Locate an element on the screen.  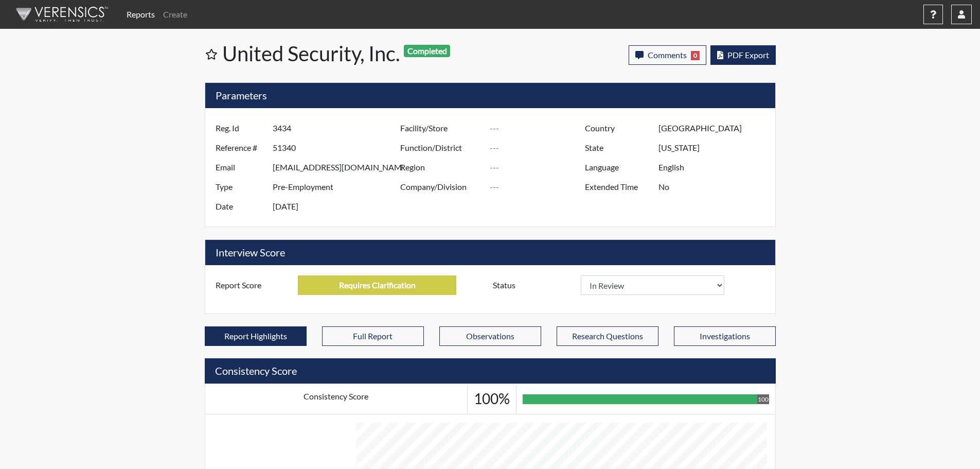
button: Observations is located at coordinates (491, 336).